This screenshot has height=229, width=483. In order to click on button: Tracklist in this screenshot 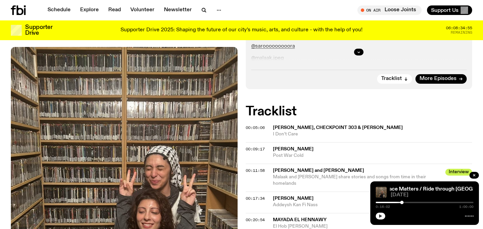, I will do `click(395, 79)`.